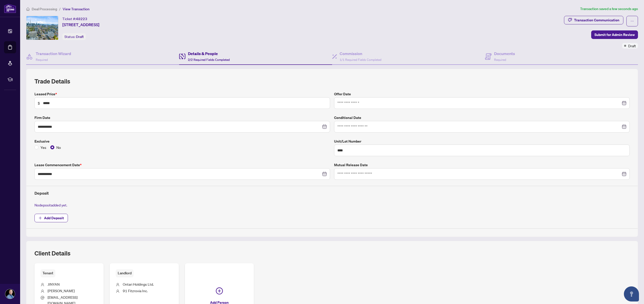 The height and width of the screenshot is (304, 644). Describe the element at coordinates (182, 165) in the screenshot. I see `label: Lease Commencement Date` at that location.